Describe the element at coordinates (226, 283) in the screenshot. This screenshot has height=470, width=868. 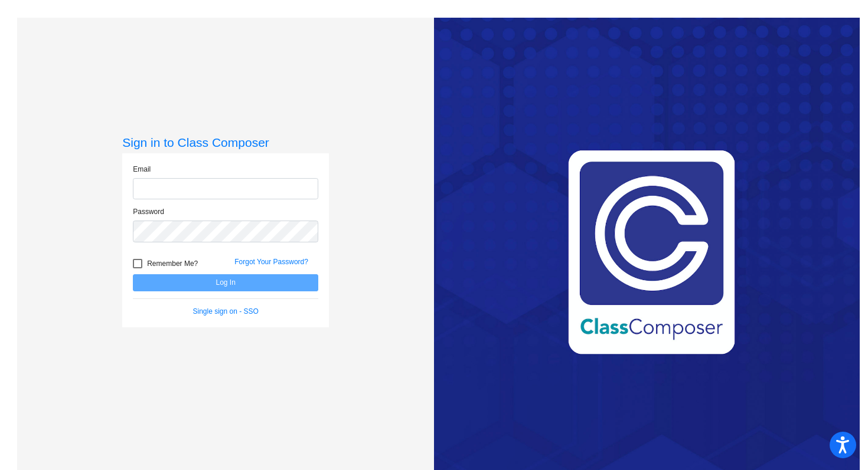
I see `button: Log In` at that location.